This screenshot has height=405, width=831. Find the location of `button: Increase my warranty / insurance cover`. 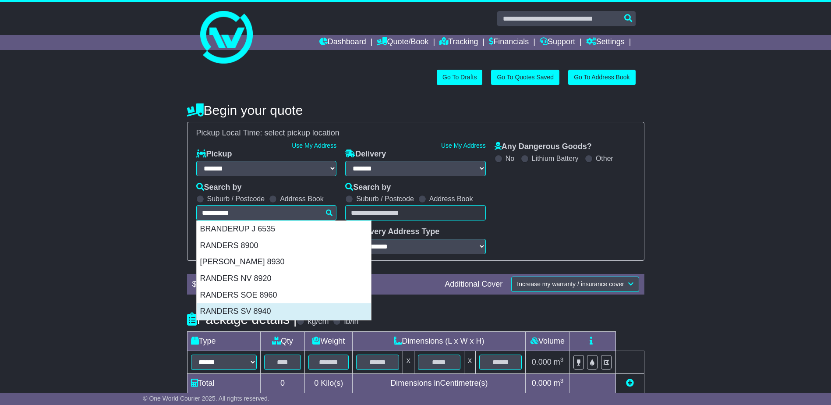

button: Increase my warranty / insurance cover is located at coordinates (575, 284).